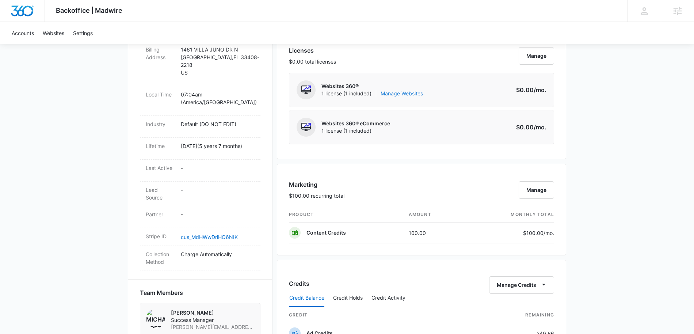  Describe the element at coordinates (200, 194) in the screenshot. I see `div: Lead Source-` at that location.